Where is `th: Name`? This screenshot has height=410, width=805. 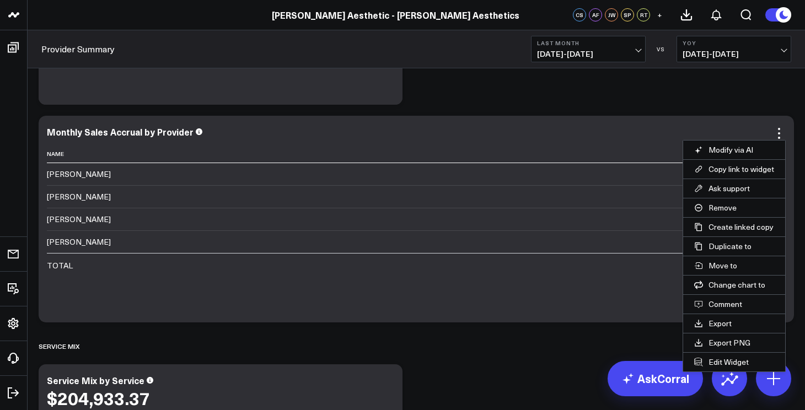 th: Name is located at coordinates (102, 154).